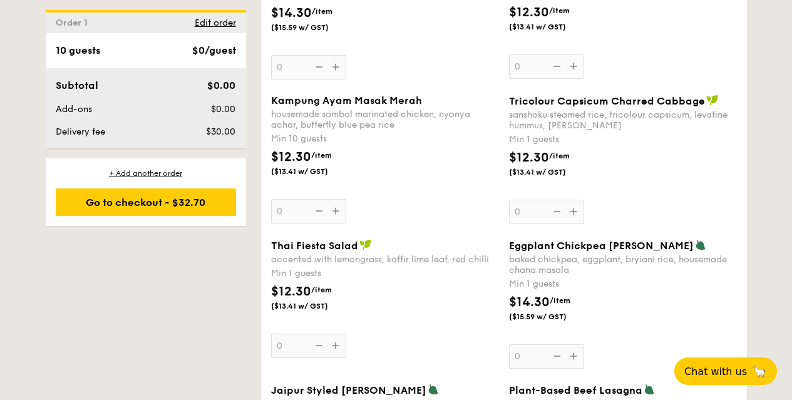 The height and width of the screenshot is (400, 792). Describe the element at coordinates (314, 245) in the screenshot. I see `span: Thai Fiesta Salad` at that location.